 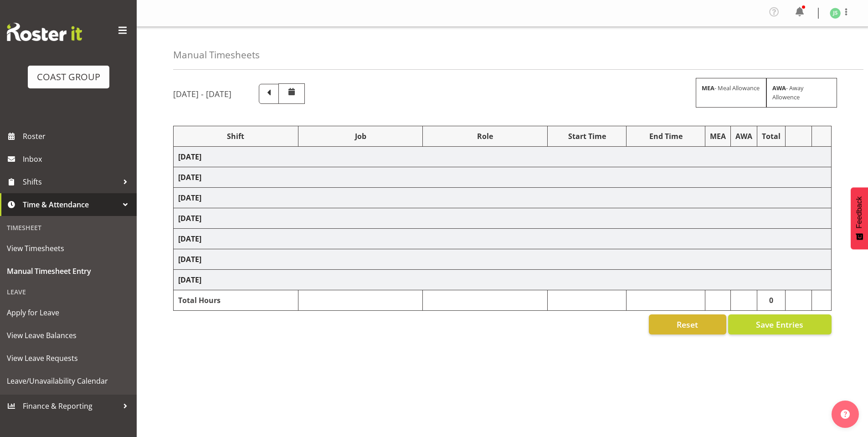 I want to click on span: Time & Attendance, so click(x=71, y=205).